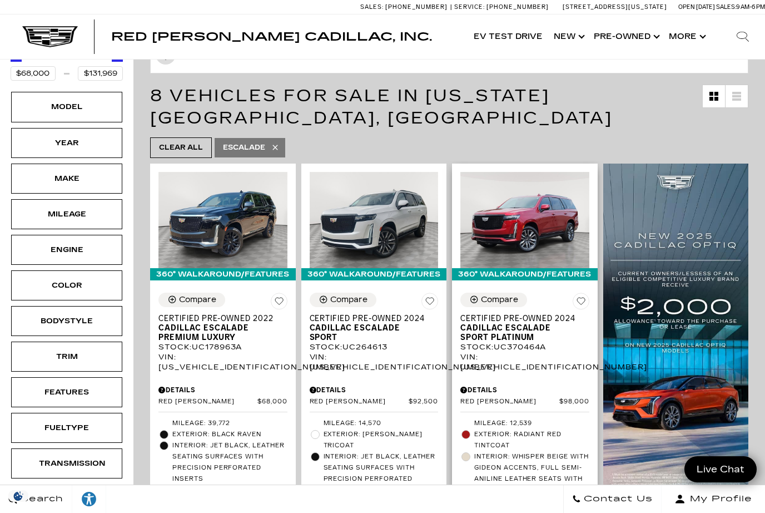 The height and width of the screenshot is (513, 765). What do you see at coordinates (50, 37) in the screenshot?
I see `img: Cadillac Dark Logo with Cadillac White Text` at bounding box center [50, 37].